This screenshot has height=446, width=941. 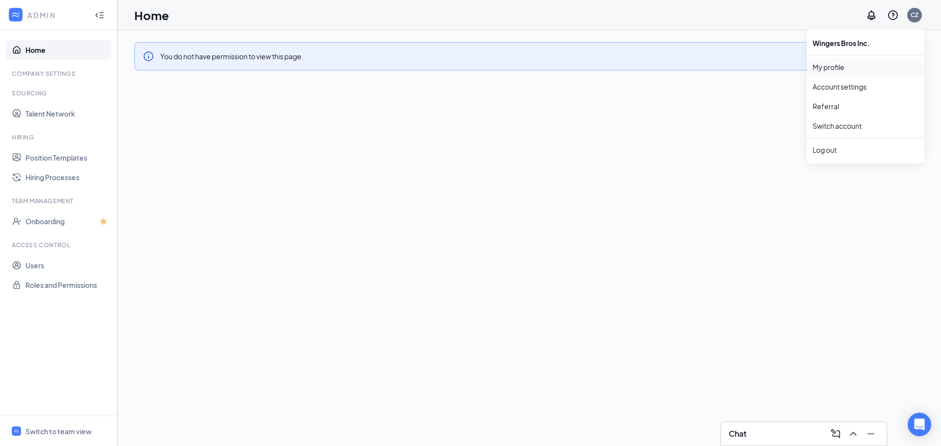 I want to click on svg: Info, so click(x=148, y=56).